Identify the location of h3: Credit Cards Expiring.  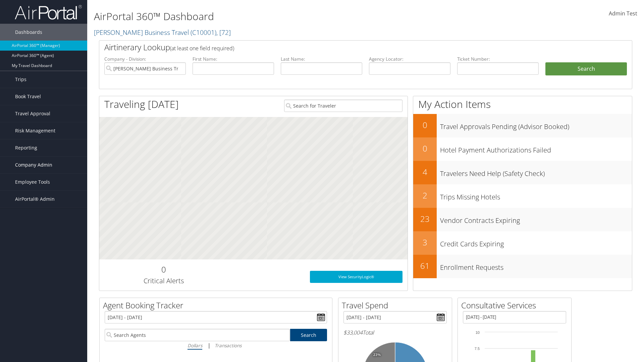
(536, 243).